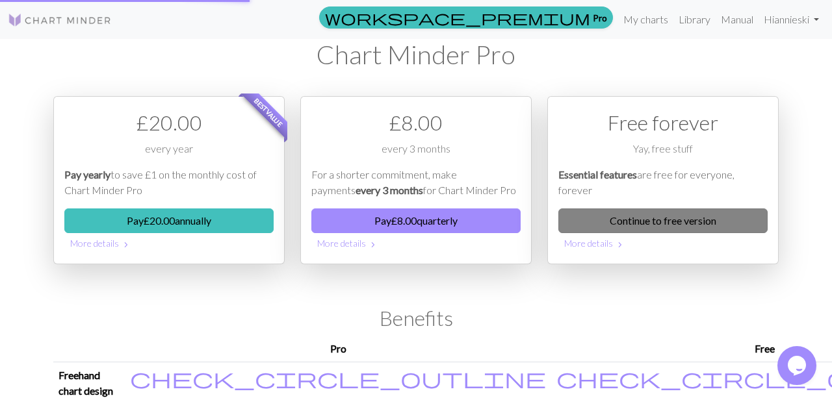 This screenshot has width=832, height=398. What do you see at coordinates (416, 180) in the screenshot?
I see `div: Payment option 2` at bounding box center [416, 180].